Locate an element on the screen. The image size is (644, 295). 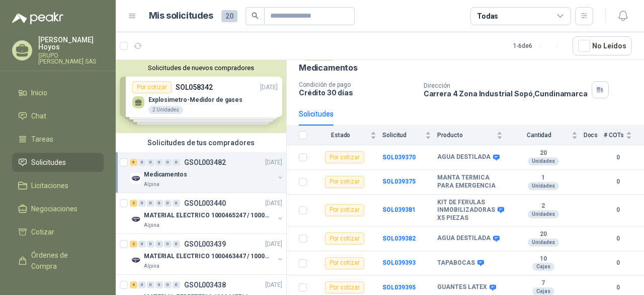
div: 4 is located at coordinates (134, 284).